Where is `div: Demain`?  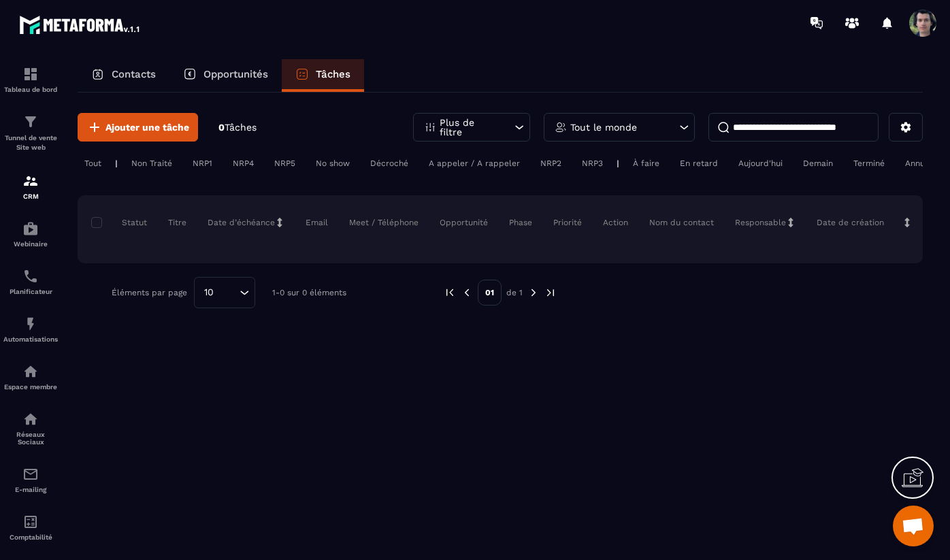
div: Demain is located at coordinates (818, 163).